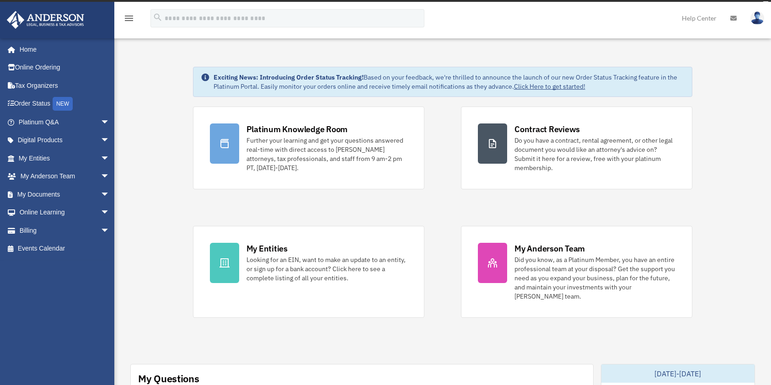 The height and width of the screenshot is (385, 771). What do you see at coordinates (65, 122) in the screenshot?
I see `a: Platinum Q&Aarrow_drop_down` at bounding box center [65, 122].